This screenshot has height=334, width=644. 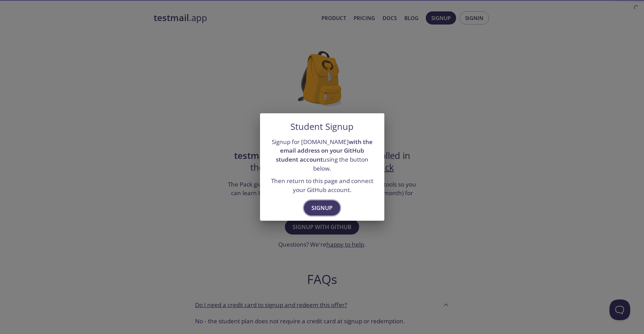 I want to click on h5: Student Signup, so click(x=322, y=127).